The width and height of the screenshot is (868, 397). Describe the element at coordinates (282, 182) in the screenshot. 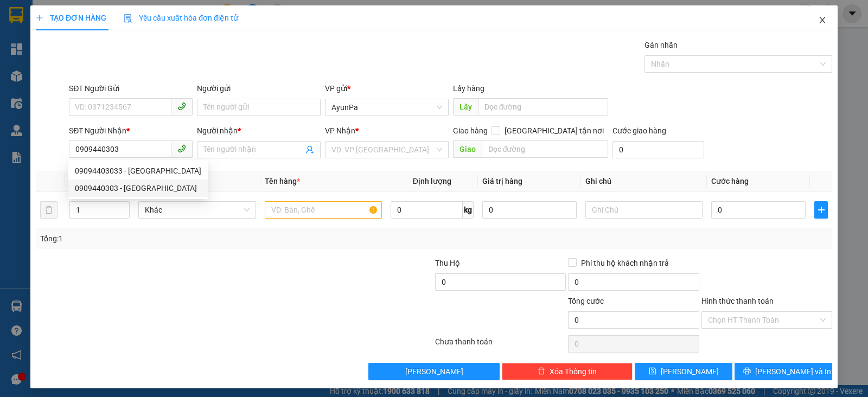

I see `span: Tên hàng` at that location.